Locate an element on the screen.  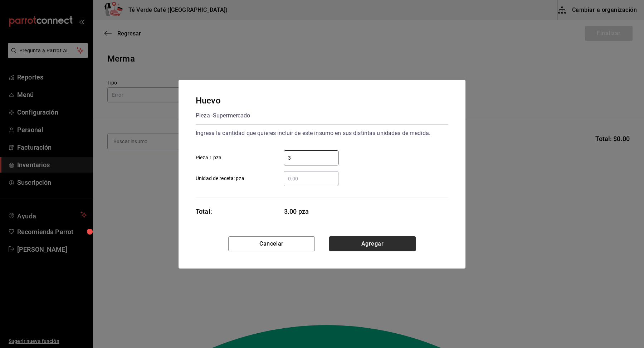
button: Cancelar is located at coordinates (272, 244).